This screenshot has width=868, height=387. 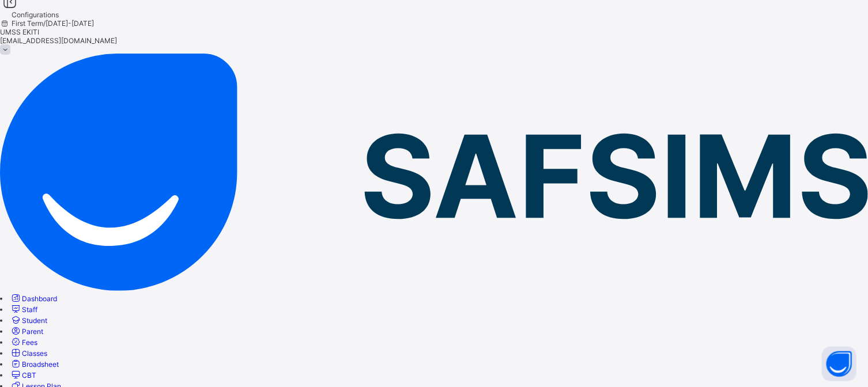 I want to click on span: Dashboard, so click(x=39, y=298).